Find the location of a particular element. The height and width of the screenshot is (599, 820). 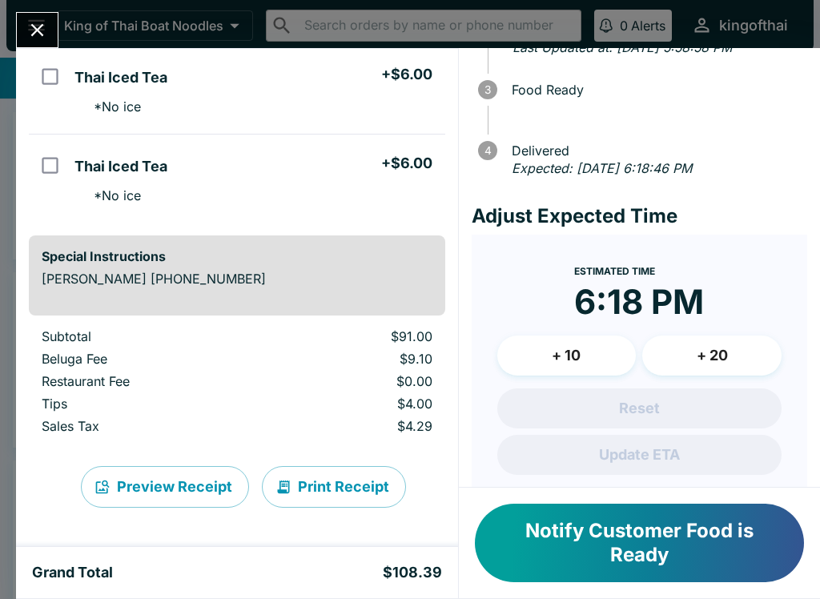

button: + 20 is located at coordinates (712, 356).